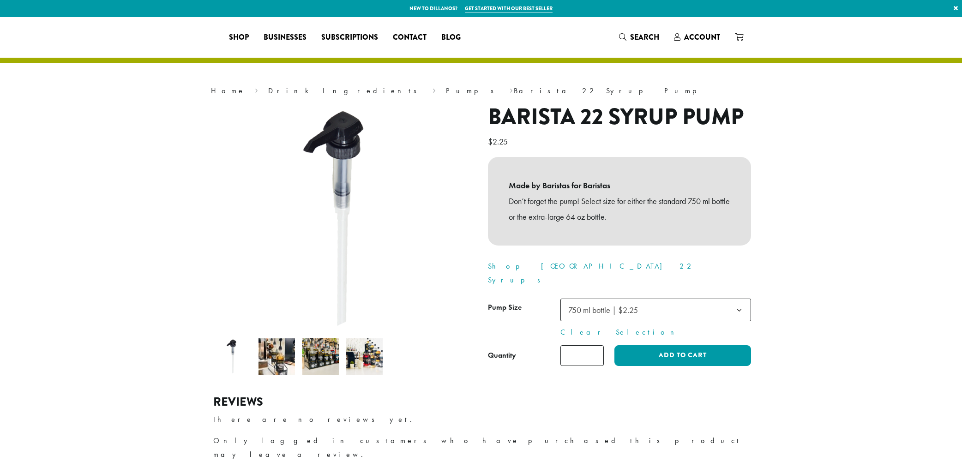  I want to click on span: Businesses, so click(285, 37).